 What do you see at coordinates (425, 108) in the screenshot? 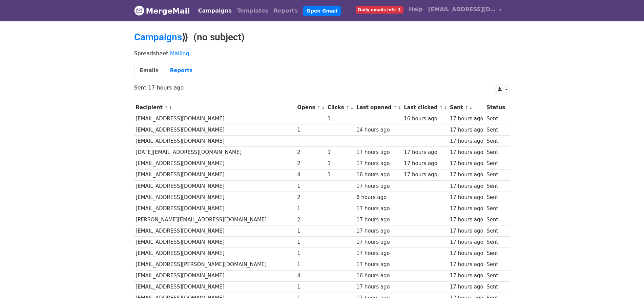
I see `th: Last clicked` at bounding box center [425, 108].